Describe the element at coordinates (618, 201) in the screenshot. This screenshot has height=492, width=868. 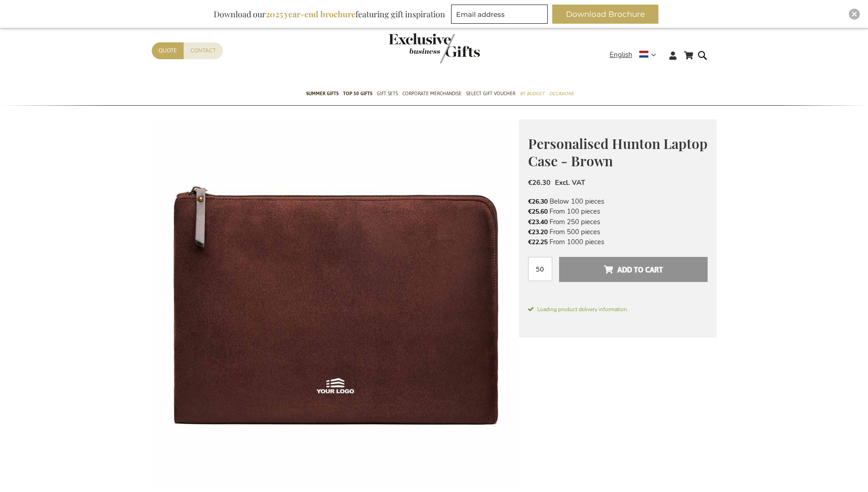
I see `li: Below 100 pieces` at that location.